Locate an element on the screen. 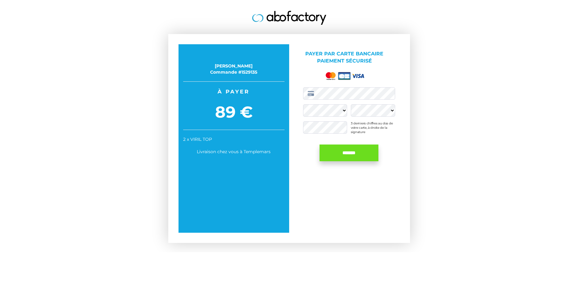 The image size is (578, 281). span: Paiement sécurisé is located at coordinates (344, 61).